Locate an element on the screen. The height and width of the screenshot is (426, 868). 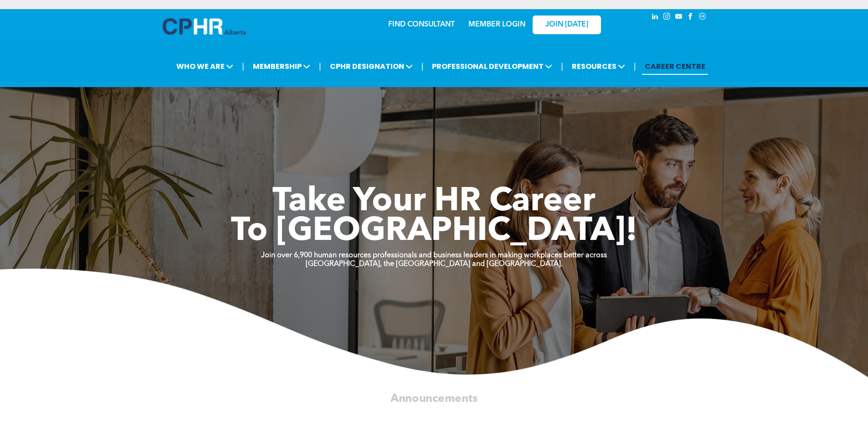
a: FIND CONSULTANT is located at coordinates (421, 25).